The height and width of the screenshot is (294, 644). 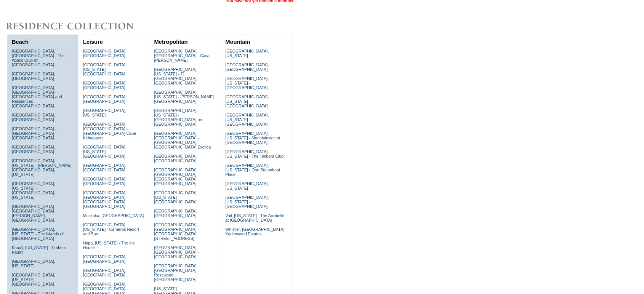 What do you see at coordinates (171, 42) in the screenshot?
I see `a: Metropolitan` at bounding box center [171, 42].